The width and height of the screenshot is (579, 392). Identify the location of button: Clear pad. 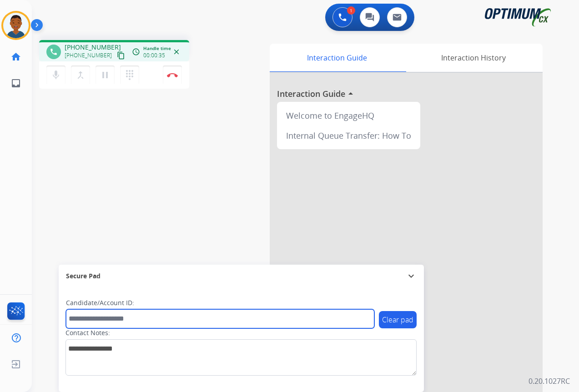
(397, 319).